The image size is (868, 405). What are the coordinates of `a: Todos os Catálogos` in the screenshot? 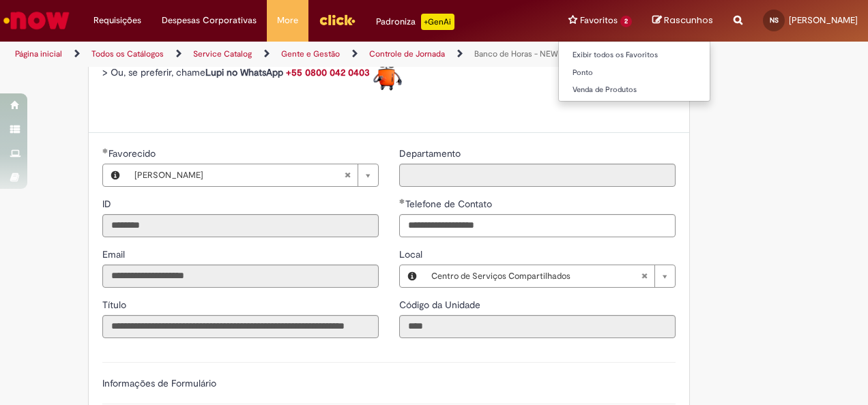 It's located at (128, 54).